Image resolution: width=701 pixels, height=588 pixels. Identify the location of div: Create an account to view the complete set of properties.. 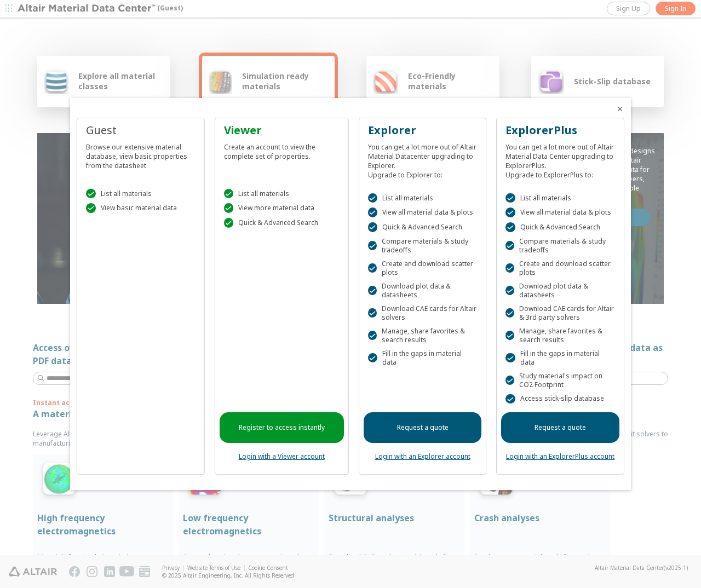
(281, 150).